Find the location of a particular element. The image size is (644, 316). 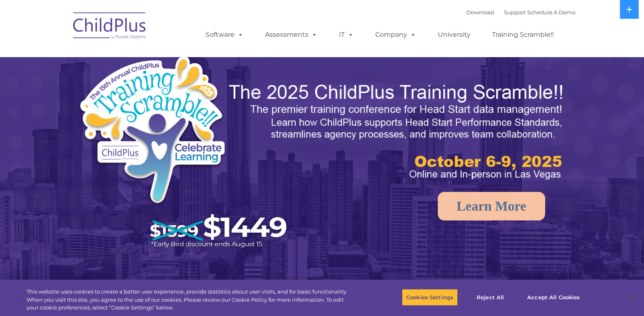

button: Cookies Settings is located at coordinates (429, 297).